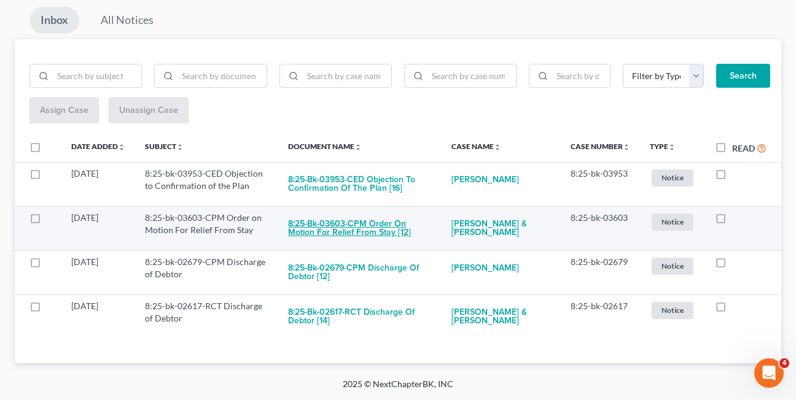 This screenshot has height=400, width=796. What do you see at coordinates (600, 184) in the screenshot?
I see `td: 8:25-bk-03953` at bounding box center [600, 184].